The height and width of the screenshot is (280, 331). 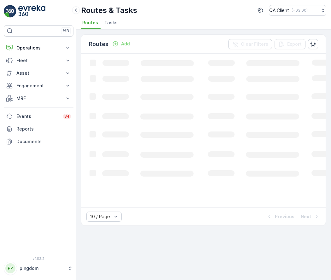 I want to click on a: Reports, so click(x=38, y=129).